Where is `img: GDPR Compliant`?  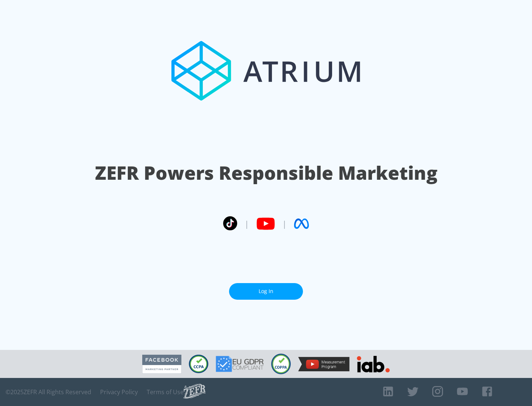 img: GDPR Compliant is located at coordinates (240, 364).